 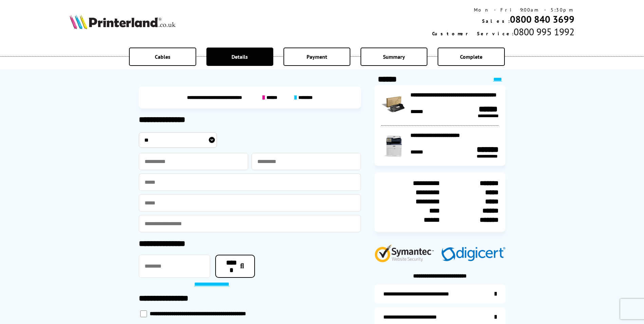 What do you see at coordinates (317, 57) in the screenshot?
I see `span: Payment` at bounding box center [317, 57].